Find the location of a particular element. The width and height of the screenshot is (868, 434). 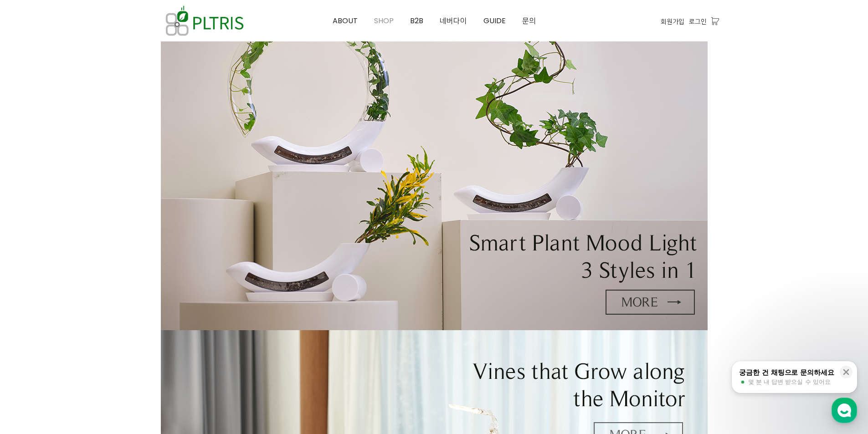

a: 네버다이 is located at coordinates (453, 21).